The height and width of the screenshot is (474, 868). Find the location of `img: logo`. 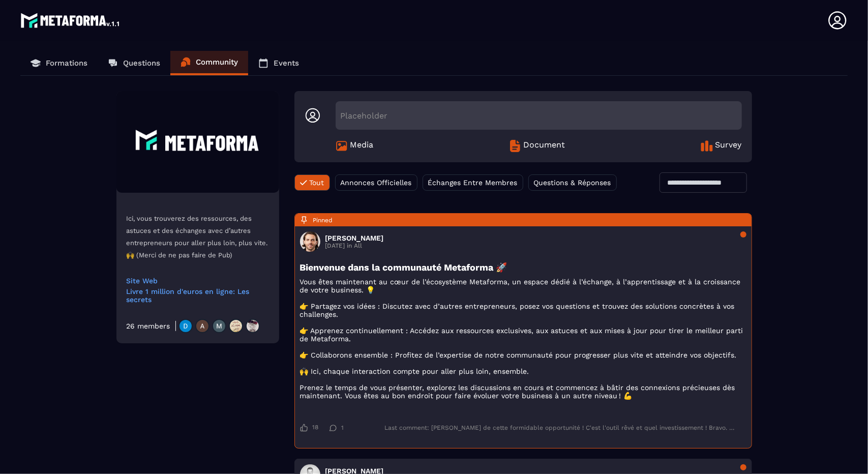

img: logo is located at coordinates (71, 20).